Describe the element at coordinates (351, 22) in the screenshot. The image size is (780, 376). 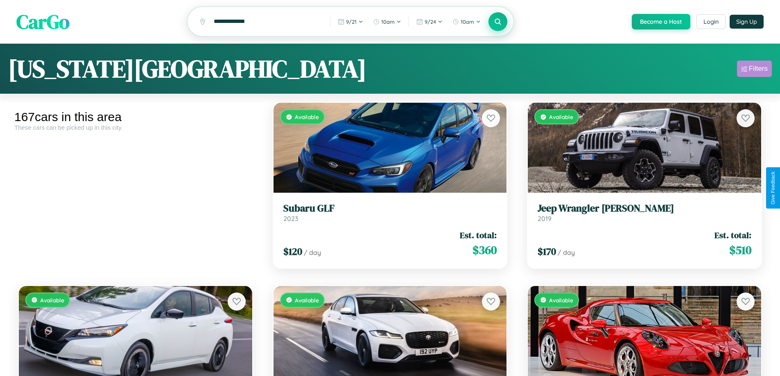
I see `span: 9 / 21` at that location.